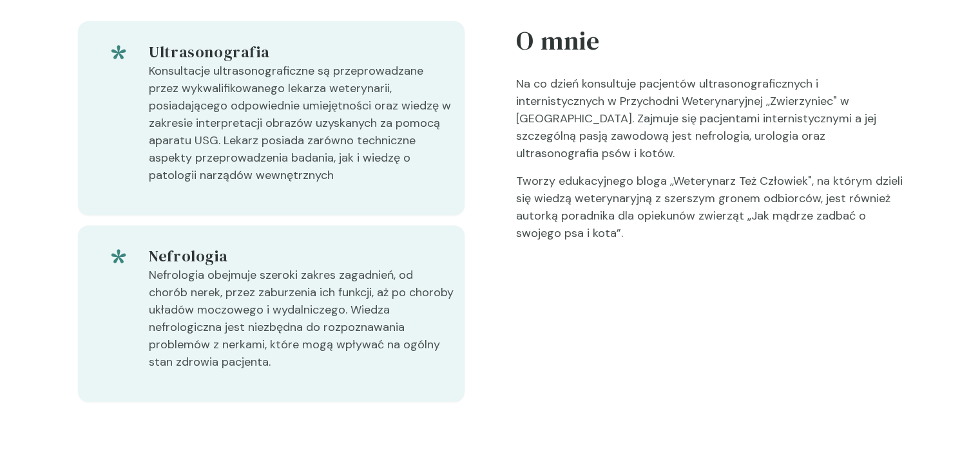 The width and height of the screenshot is (980, 470). Describe the element at coordinates (709, 123) in the screenshot. I see `p: Na co dzień konsultuje pacjentów ultrasonograficznych i internistycznych w Przychodni Weterynaryj...` at that location.